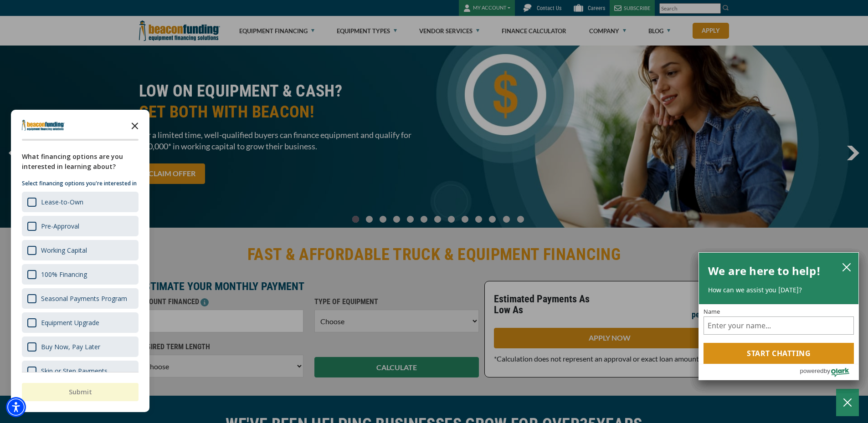 This screenshot has height=423, width=868. What do you see at coordinates (16, 407) in the screenshot?
I see `div: Accessibility Menu` at bounding box center [16, 407].